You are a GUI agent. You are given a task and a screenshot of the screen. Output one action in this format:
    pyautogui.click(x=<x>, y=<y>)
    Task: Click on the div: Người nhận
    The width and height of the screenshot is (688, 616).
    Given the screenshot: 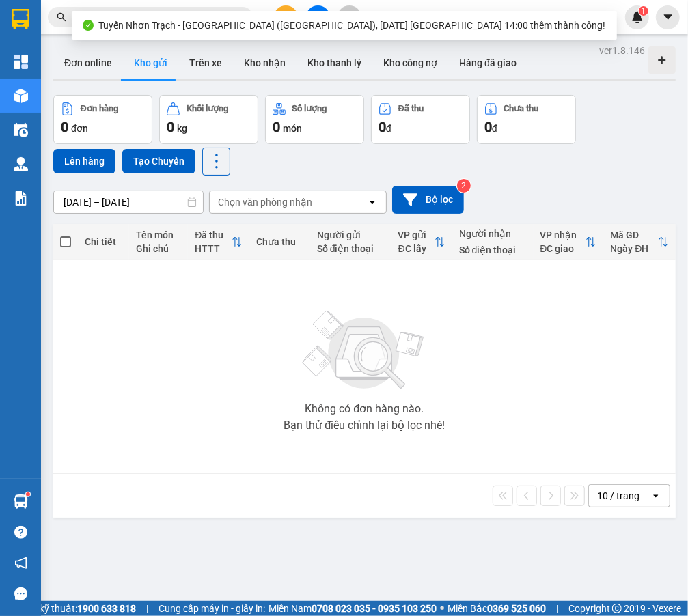 What is the action you would take?
    pyautogui.click(x=492, y=234)
    